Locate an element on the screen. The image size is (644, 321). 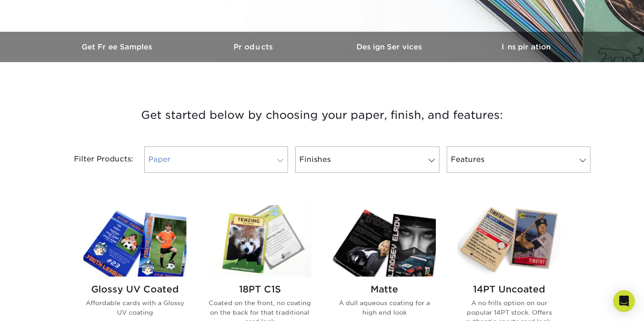
img: Matte Trading Cards is located at coordinates (384, 241).